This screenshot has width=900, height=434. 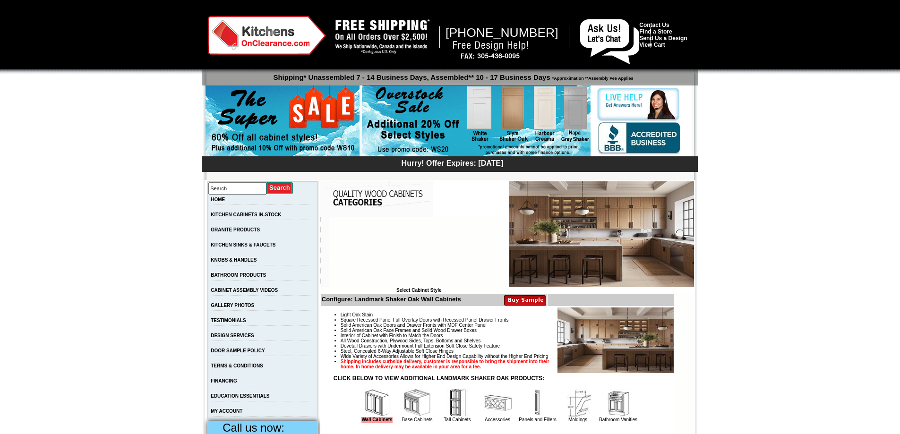 What do you see at coordinates (444, 356) in the screenshot?
I see `span: Wide Variety of Accessories Allows for Higher End Design Capability without the Higher End Pricing` at bounding box center [444, 356].